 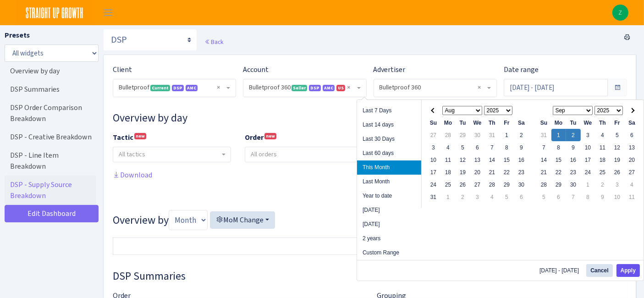 What do you see at coordinates (17, 35) in the screenshot?
I see `label: Presets` at bounding box center [17, 35].